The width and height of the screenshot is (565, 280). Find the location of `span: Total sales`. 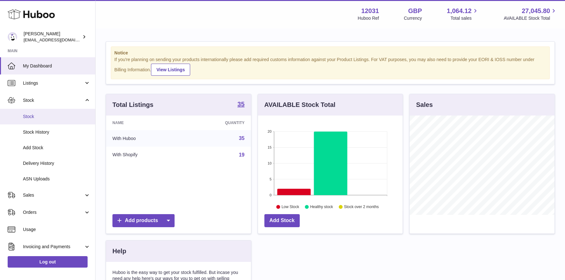

span: Total sales is located at coordinates (464, 18).